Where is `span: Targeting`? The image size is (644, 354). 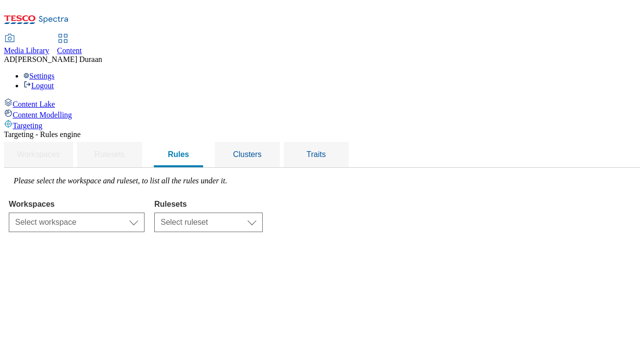
span: Targeting is located at coordinates (27, 126).